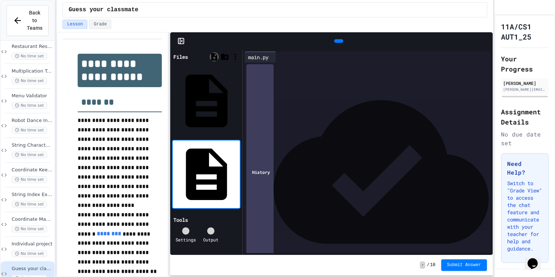  Describe the element at coordinates (524, 64) in the screenshot. I see `h2: Your Progress` at that location.